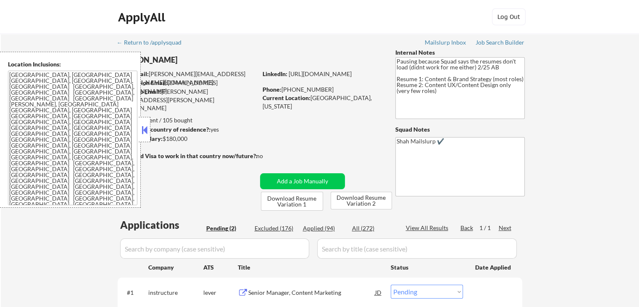  Describe the element at coordinates (446, 43) in the screenshot. I see `a: Mailslurp Inbox` at that location.